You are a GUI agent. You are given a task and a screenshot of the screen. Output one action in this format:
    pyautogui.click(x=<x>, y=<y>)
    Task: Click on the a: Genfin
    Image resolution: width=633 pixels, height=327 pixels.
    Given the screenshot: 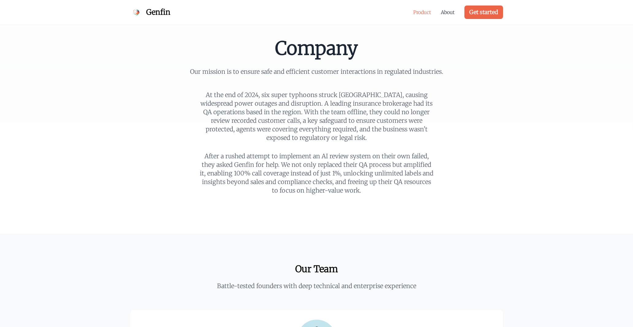 What is the action you would take?
    pyautogui.click(x=150, y=12)
    